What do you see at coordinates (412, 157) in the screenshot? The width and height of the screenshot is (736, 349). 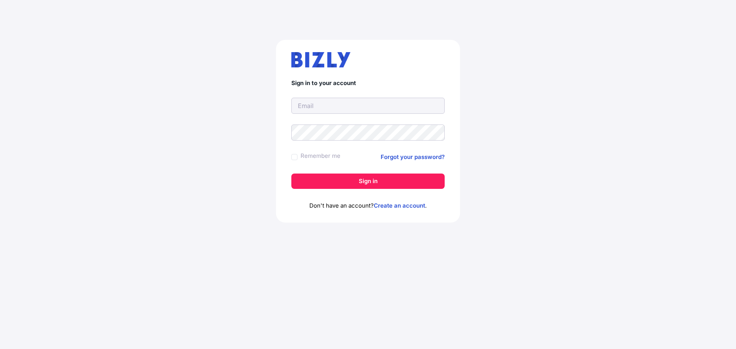 I see `a: Forgot your password?` at bounding box center [412, 157].